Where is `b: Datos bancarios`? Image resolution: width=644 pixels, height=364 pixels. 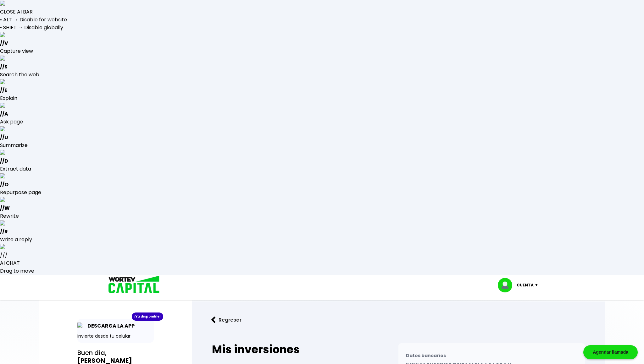 b: Datos bancarios is located at coordinates (426, 356).